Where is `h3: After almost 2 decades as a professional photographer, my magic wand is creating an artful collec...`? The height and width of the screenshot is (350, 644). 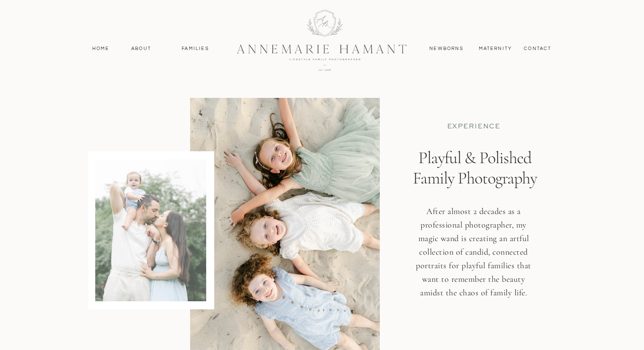 h3: After almost 2 decades as a professional photographer, my magic wand is creating an artful collec... is located at coordinates (473, 259).